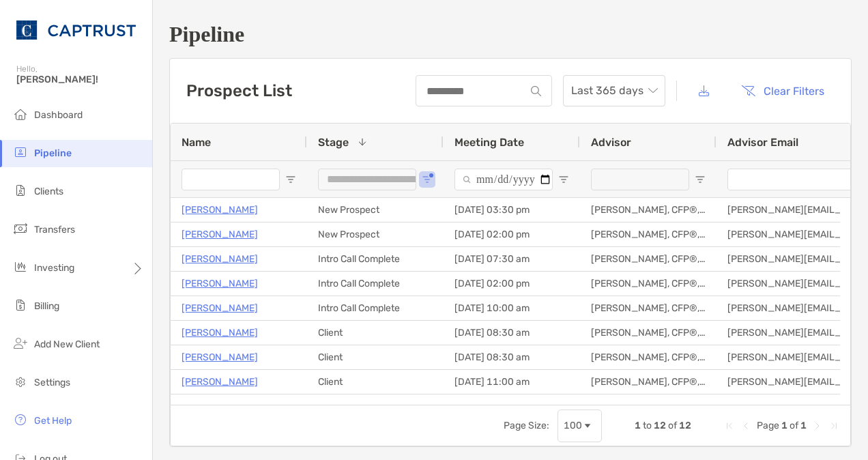 This screenshot has height=460, width=868. What do you see at coordinates (818, 426) in the screenshot?
I see `div: Next Page` at bounding box center [818, 426].